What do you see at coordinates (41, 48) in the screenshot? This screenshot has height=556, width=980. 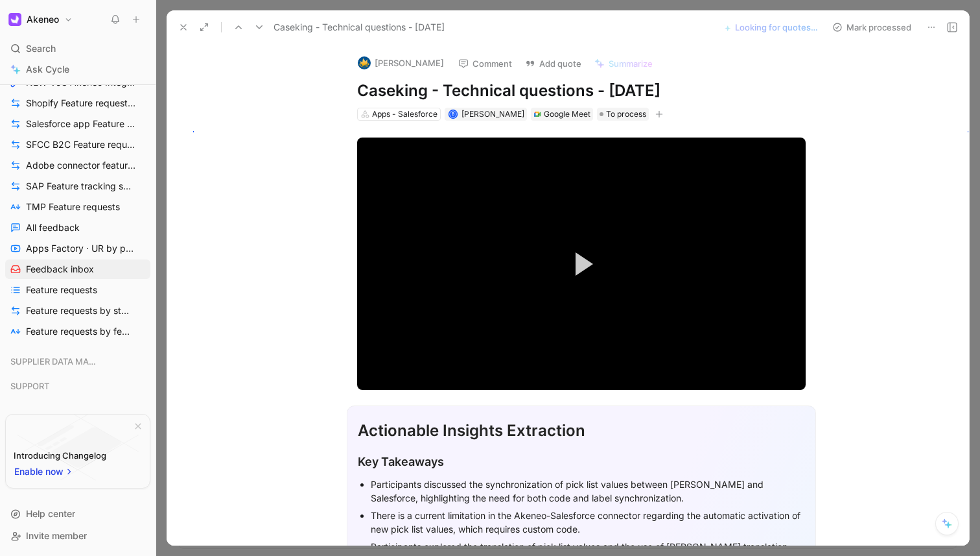 I see `span: Search` at bounding box center [41, 48].